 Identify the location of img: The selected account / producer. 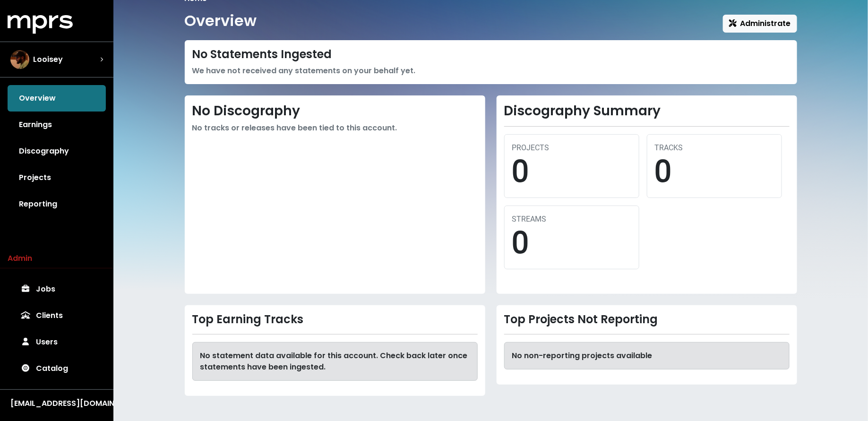
(20, 60).